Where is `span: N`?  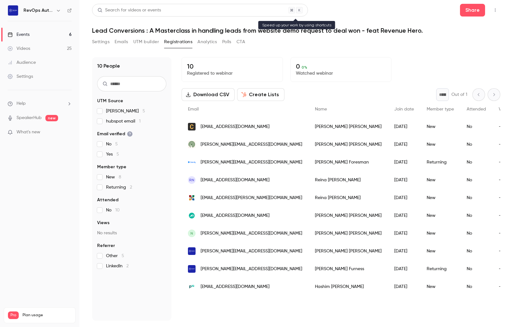
span: N is located at coordinates (192, 233).